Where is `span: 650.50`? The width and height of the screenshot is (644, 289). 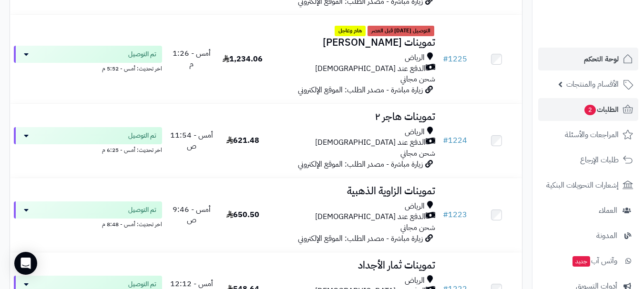
span: 650.50 is located at coordinates (243, 215).